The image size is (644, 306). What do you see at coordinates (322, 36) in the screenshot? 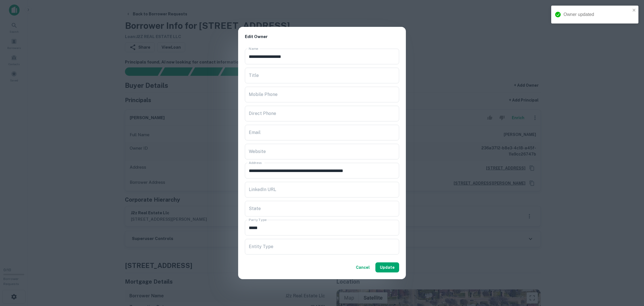
I see `h2: Edit Owner` at bounding box center [322, 36].